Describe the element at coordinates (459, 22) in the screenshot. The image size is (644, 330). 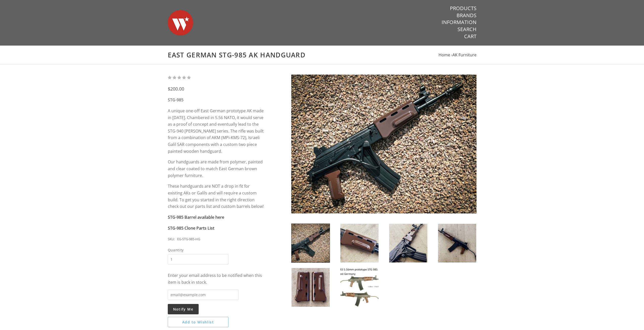
I see `a: Information` at that location.